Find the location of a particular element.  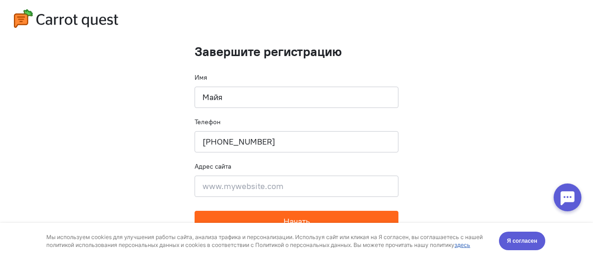

button: Начать is located at coordinates (296, 221).